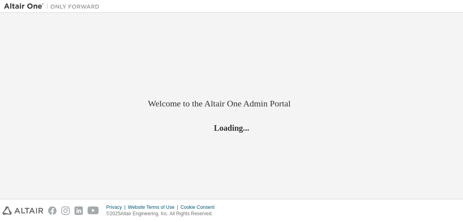  What do you see at coordinates (163, 214) in the screenshot?
I see `p: © 2025 Altair Engineering, Inc. All Rights Reserved.` at bounding box center [163, 214].